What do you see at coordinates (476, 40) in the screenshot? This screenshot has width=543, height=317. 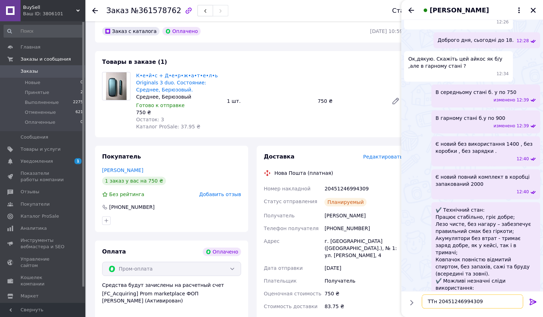 I see `span: Доброго дня, сьогодні до 18.` at bounding box center [476, 40].